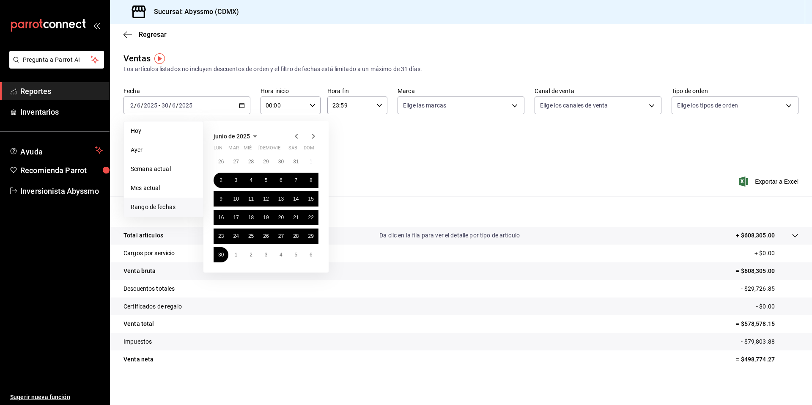 This screenshot has width=812, height=405. I want to click on button: 26 de mayo de 2025, so click(221, 162).